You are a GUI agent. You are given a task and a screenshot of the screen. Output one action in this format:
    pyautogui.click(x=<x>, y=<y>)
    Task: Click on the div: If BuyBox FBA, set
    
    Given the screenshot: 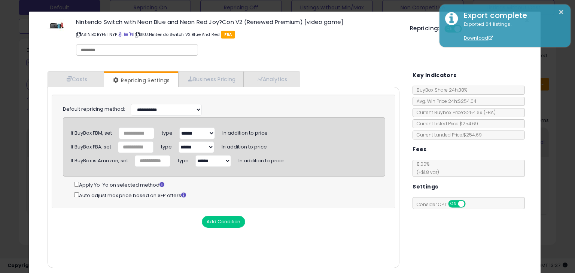 What is the action you would take?
    pyautogui.click(x=91, y=146)
    